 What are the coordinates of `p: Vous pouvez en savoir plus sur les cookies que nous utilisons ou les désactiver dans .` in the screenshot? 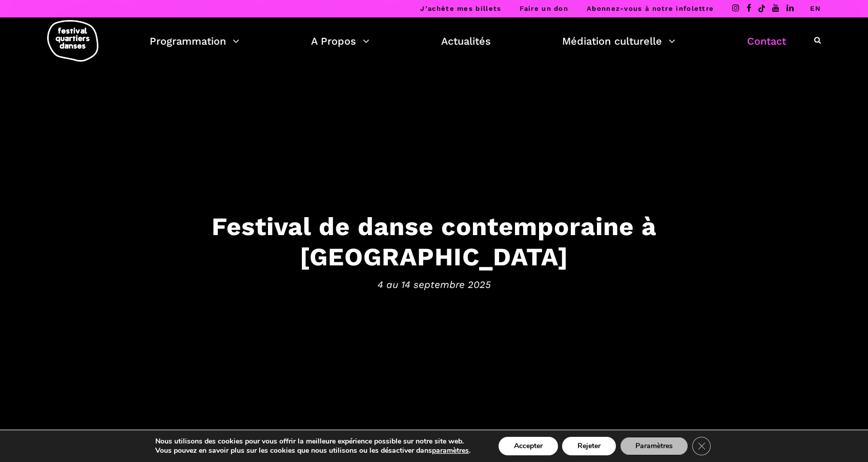 It's located at (313, 451).